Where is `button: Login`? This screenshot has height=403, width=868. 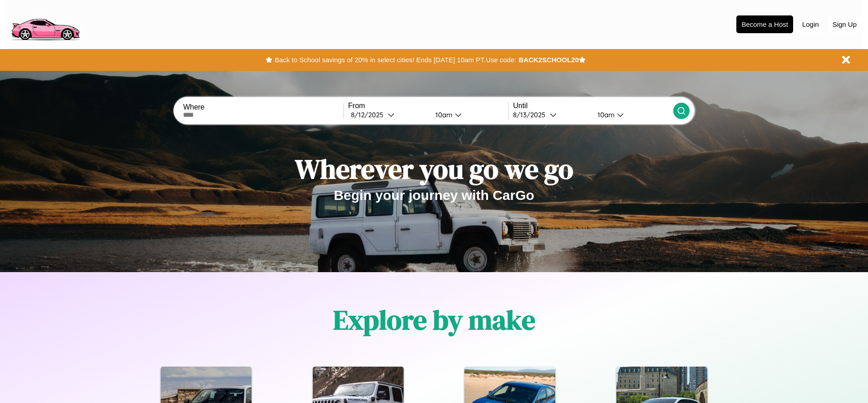
button: Login is located at coordinates (810, 24).